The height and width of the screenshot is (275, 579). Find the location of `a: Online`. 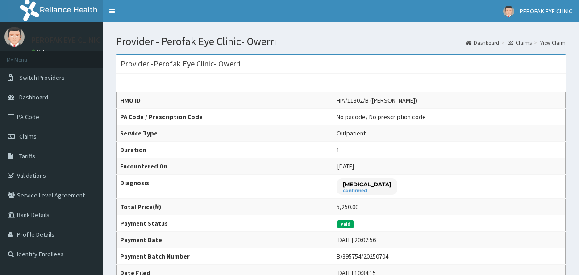

a: Online is located at coordinates (42, 52).